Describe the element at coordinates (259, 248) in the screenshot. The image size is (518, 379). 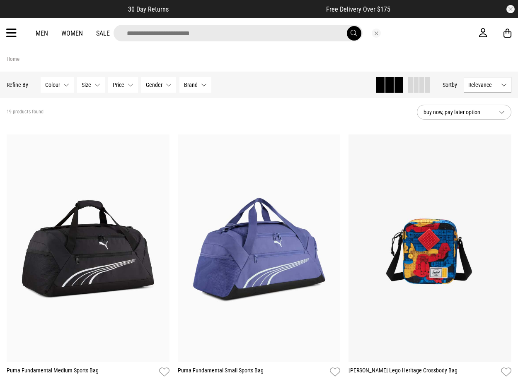
I see `img: Puma Fundamental Small Sports Bag in Blue` at that location.